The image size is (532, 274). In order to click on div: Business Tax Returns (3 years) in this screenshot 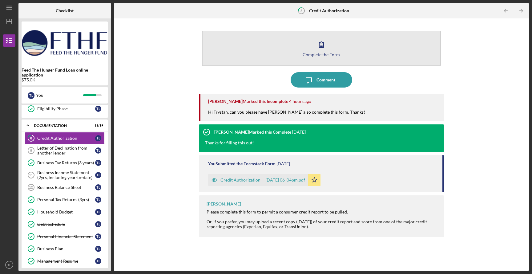, I will do `click(66, 163)`.